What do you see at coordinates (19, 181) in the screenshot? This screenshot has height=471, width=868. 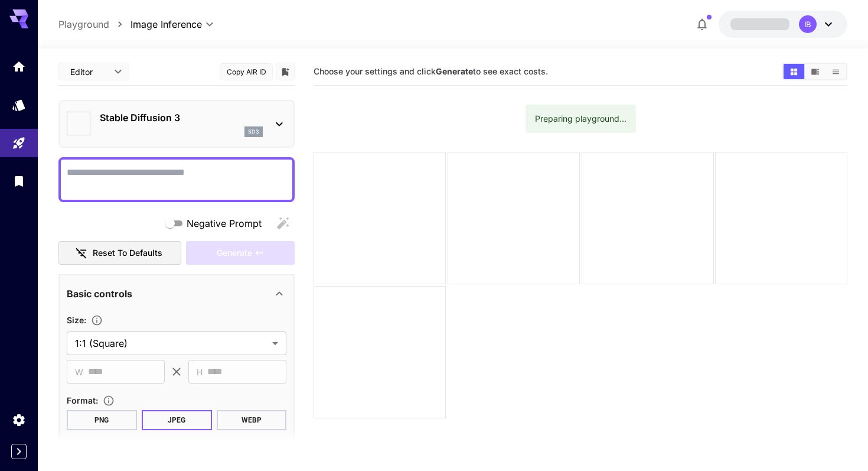 I see `div: Library` at bounding box center [19, 181].